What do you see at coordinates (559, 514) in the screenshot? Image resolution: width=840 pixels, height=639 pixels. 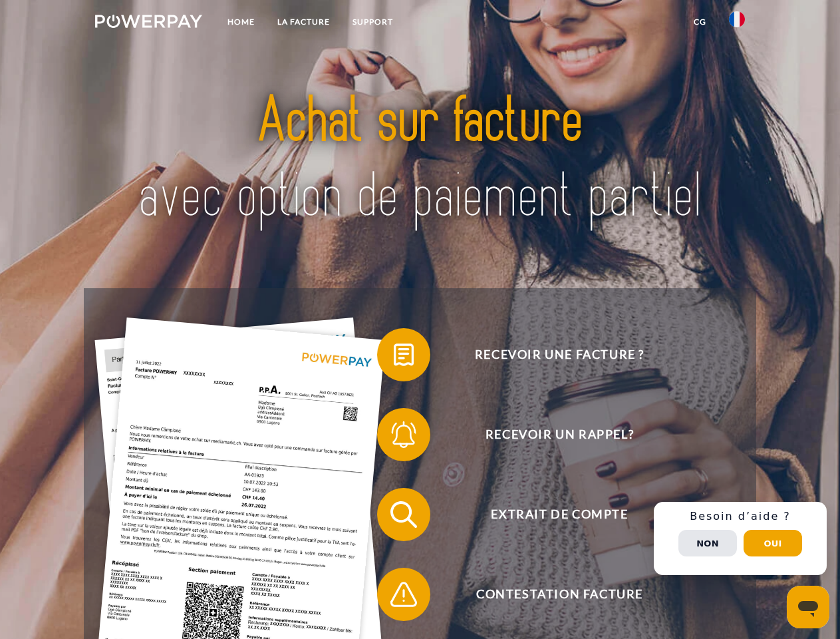 I see `span: Extrait de compte` at bounding box center [559, 514].